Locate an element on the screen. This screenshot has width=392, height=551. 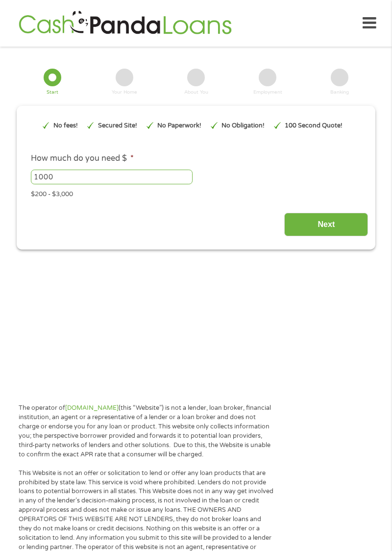
p: No Paperwork! is located at coordinates (180, 126).